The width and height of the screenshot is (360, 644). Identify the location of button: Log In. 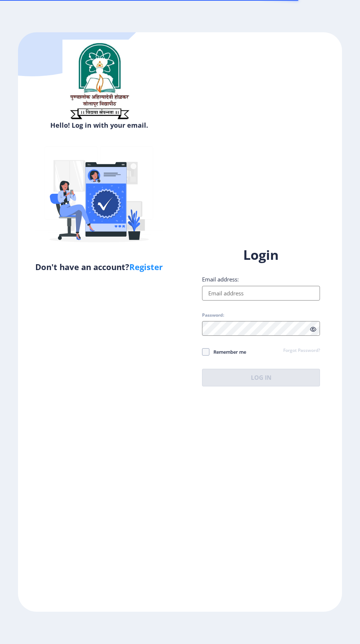
(261, 378).